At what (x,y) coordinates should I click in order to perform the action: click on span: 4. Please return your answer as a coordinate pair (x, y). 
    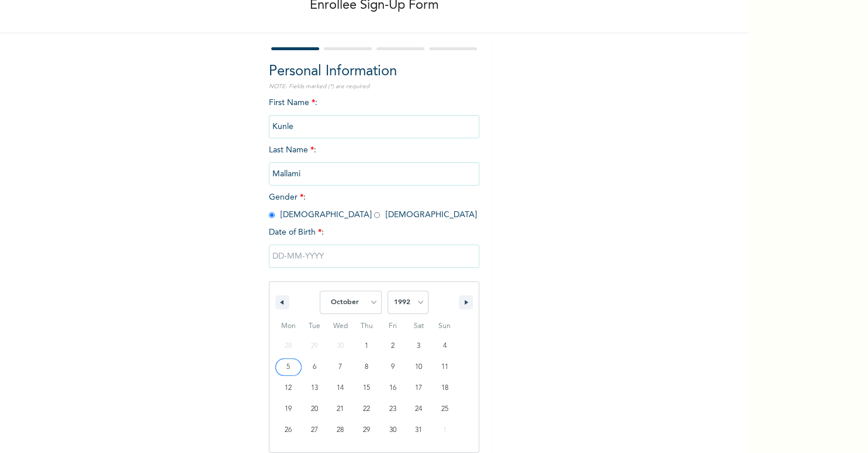
    Looking at the image, I should click on (445, 347).